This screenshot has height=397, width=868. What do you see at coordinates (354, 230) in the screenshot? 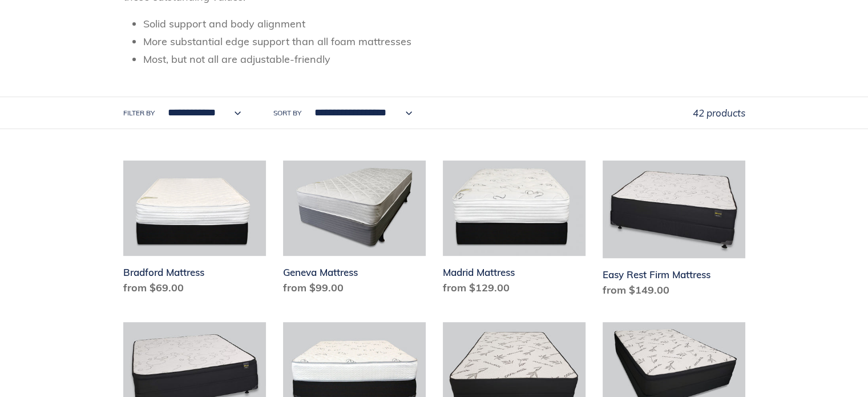
I see `a: Geneva Mattress` at bounding box center [354, 230].